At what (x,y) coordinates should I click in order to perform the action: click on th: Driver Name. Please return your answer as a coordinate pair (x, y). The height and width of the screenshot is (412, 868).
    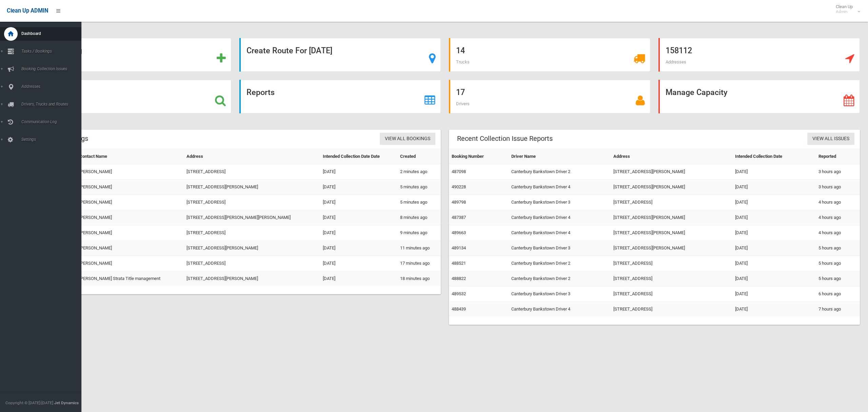
    Looking at the image, I should click on (559, 156).